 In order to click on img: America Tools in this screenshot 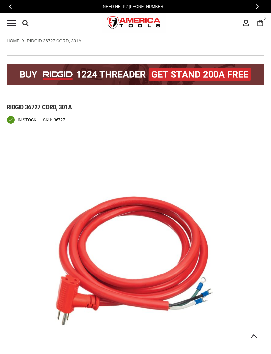, I will do `click(134, 23)`.